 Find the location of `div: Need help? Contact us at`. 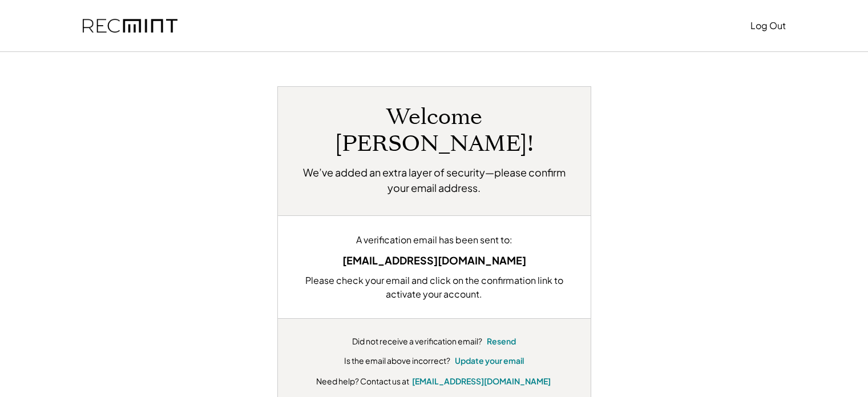

div: Need help? Contact us at is located at coordinates (363, 381).